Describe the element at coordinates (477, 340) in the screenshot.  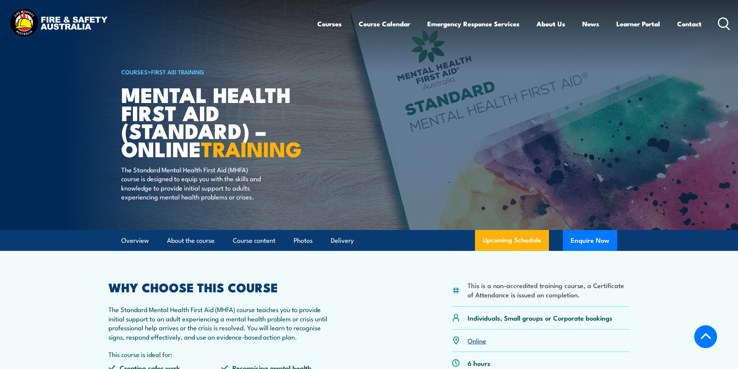
I see `a: Online` at that location.